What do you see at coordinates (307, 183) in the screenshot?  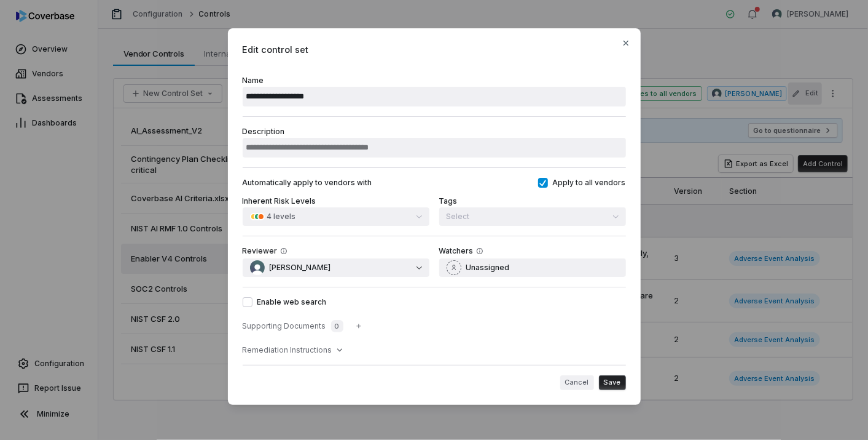 I see `h3: Automatically apply to vendors with` at bounding box center [307, 183].